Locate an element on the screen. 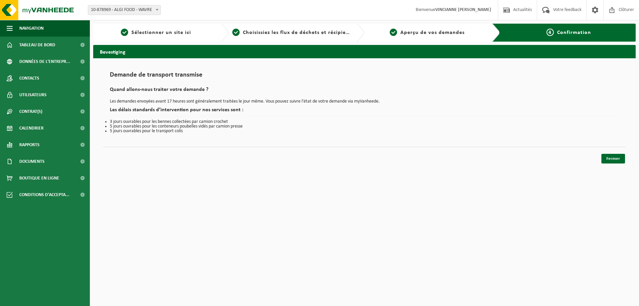 The image size is (639, 306). span: Sélectionner un site ici is located at coordinates (161, 33).